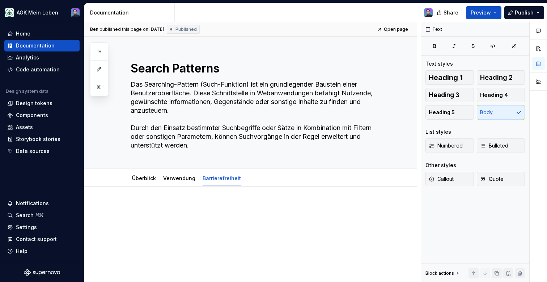  I want to click on a: Barrierefreiheit, so click(222, 178).